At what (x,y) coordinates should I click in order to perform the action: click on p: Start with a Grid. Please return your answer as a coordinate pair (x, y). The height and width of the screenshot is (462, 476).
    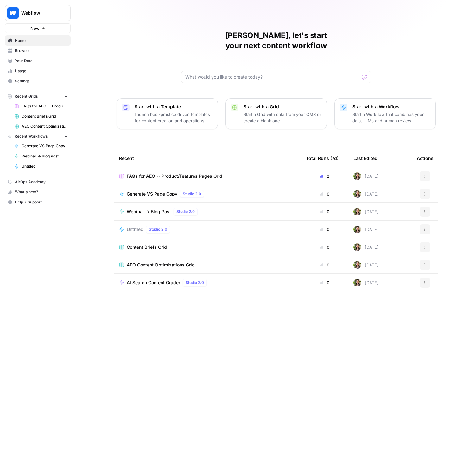
    Looking at the image, I should click on (283, 107).